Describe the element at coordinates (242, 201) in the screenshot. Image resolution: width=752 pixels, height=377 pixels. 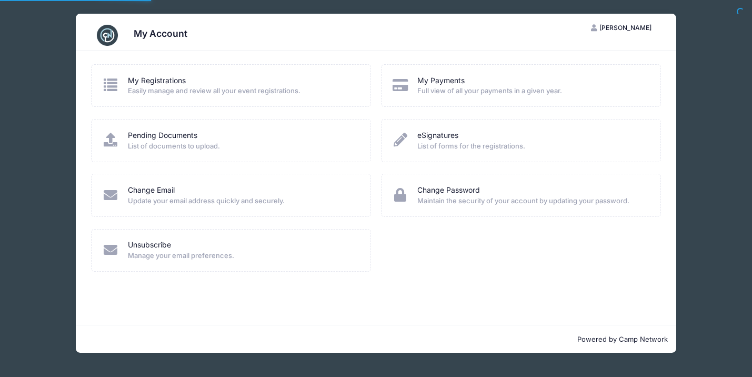
I see `span: Update your email address quickly and securely.` at that location.